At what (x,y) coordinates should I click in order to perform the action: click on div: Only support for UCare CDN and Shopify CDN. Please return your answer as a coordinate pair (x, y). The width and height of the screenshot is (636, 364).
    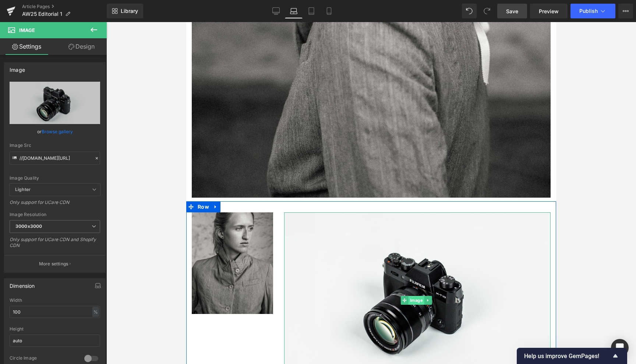
    Looking at the image, I should click on (55, 245).